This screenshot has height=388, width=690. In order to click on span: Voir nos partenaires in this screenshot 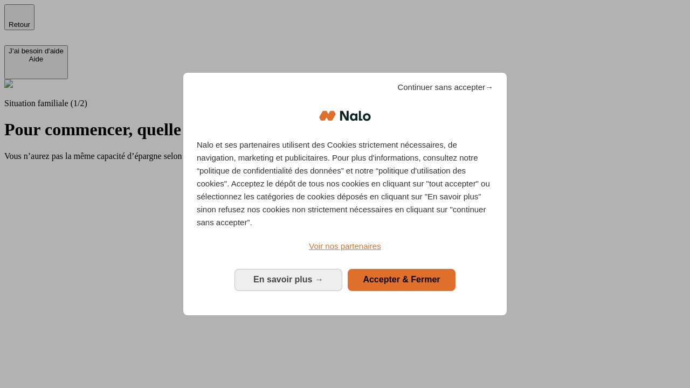, I will do `click(345, 246)`.